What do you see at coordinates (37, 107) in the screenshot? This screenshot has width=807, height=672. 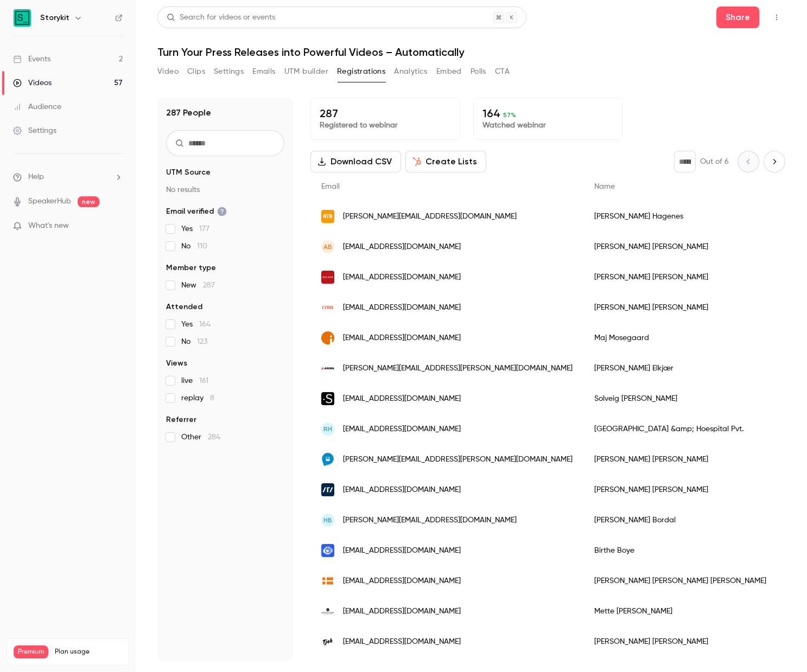 I see `div: Audience` at bounding box center [37, 107].